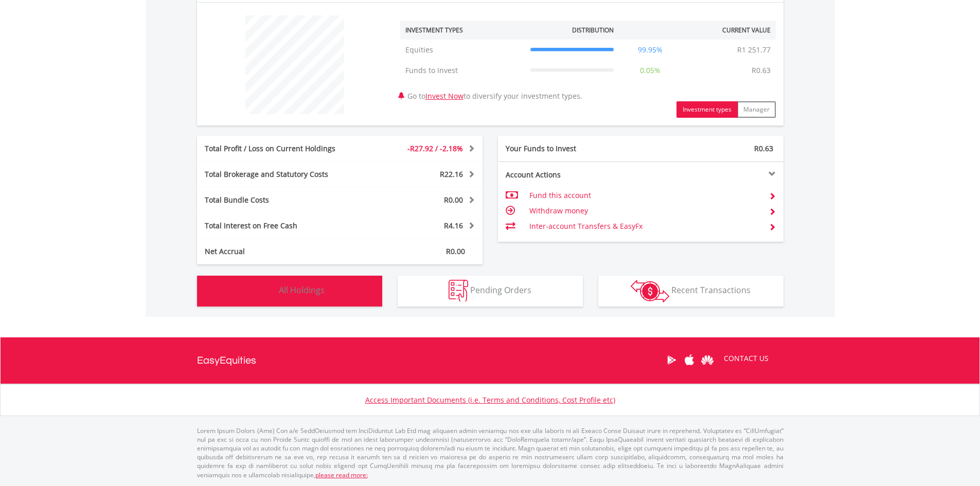  I want to click on td: R1 251.77, so click(754, 50).